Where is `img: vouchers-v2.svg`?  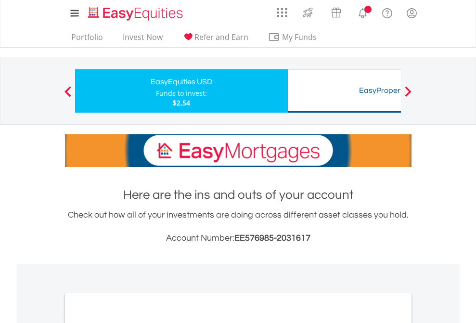 img: vouchers-v2.svg is located at coordinates (336, 13).